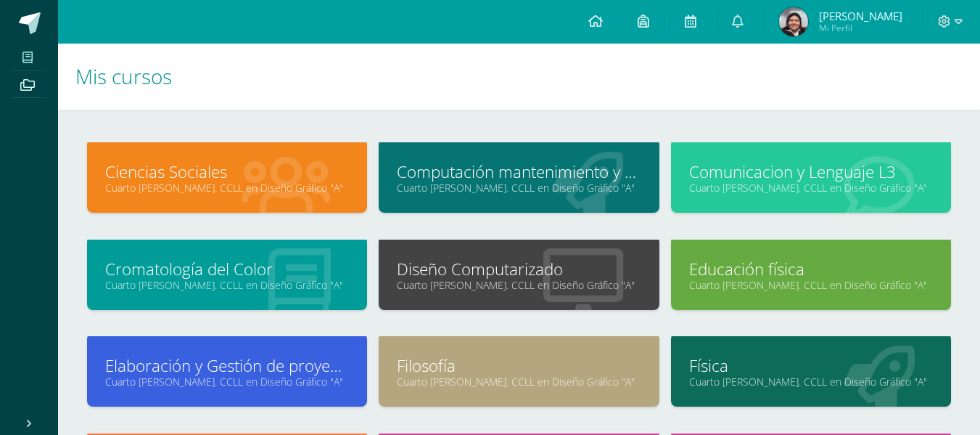  What do you see at coordinates (860, 28) in the screenshot?
I see `span: Mi Perfil` at bounding box center [860, 28].